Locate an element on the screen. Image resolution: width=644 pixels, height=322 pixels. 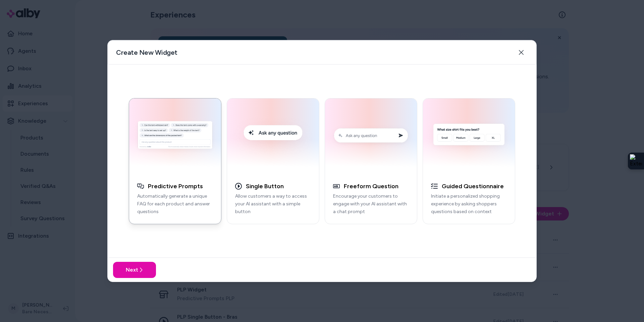
p: Initiate a personalized shopping experience by asking shoppers questions based on context is located at coordinates (469, 204).